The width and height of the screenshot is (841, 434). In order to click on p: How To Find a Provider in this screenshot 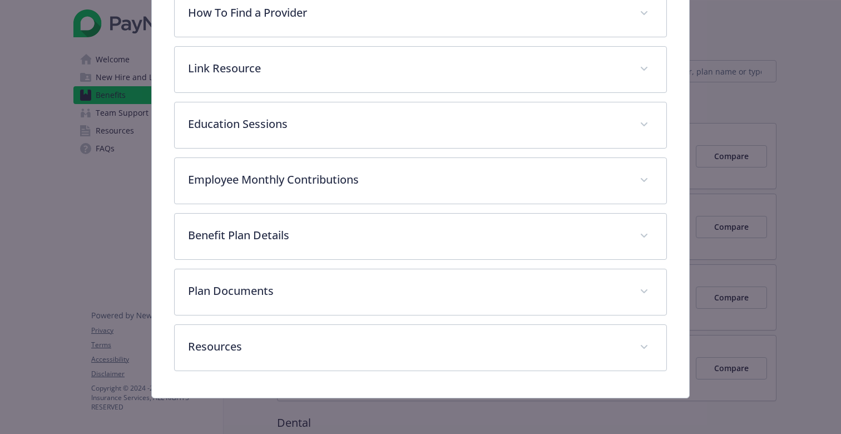, I will do `click(407, 13)`.